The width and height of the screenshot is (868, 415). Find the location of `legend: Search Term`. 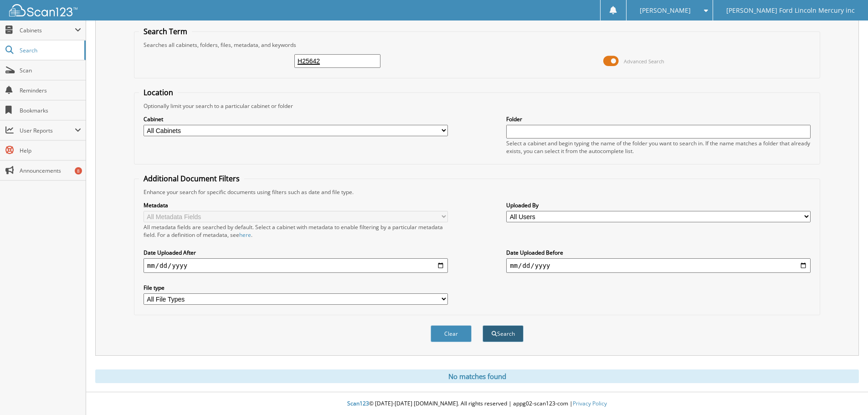

legend: Search Term is located at coordinates (165, 32).